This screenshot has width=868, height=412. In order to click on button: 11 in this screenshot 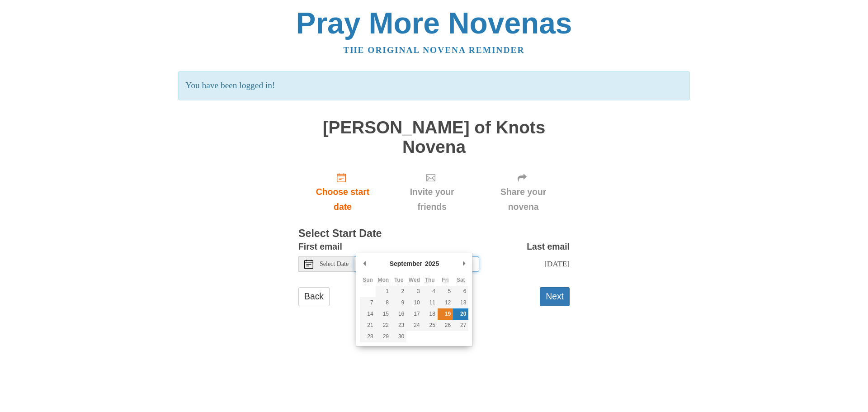, I will do `click(430, 302)`.